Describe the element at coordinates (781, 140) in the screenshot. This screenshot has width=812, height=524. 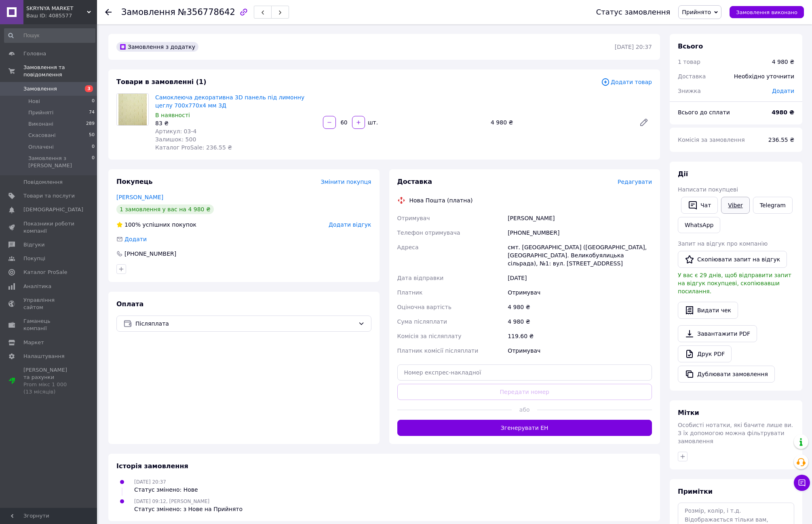
I see `span: 236.55 ₴` at that location.